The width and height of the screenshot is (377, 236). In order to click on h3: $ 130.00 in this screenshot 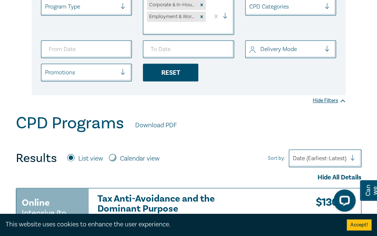, I will do `click(332, 202)`.